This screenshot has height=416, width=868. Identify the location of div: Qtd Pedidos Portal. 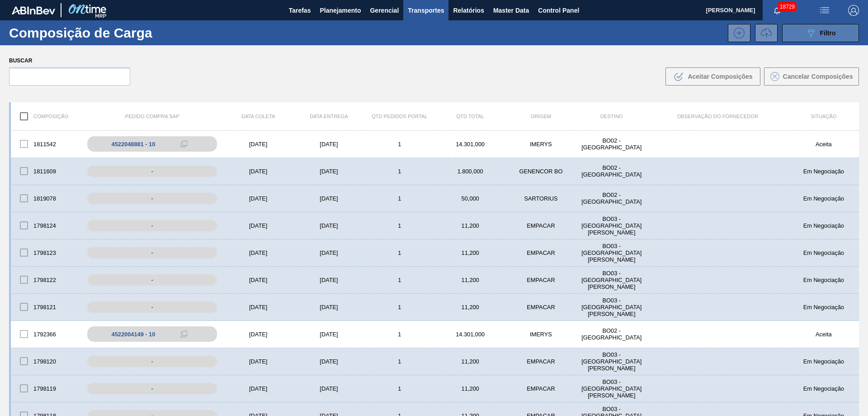
(400, 116).